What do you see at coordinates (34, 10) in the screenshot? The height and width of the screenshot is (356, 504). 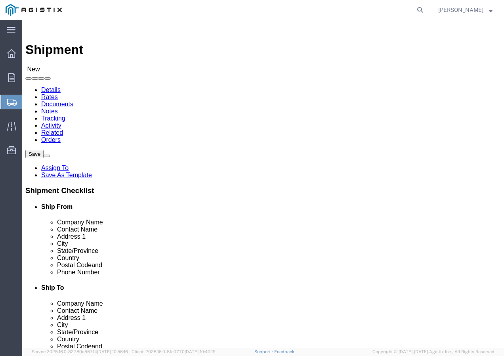 I see `img: logo` at bounding box center [34, 10].